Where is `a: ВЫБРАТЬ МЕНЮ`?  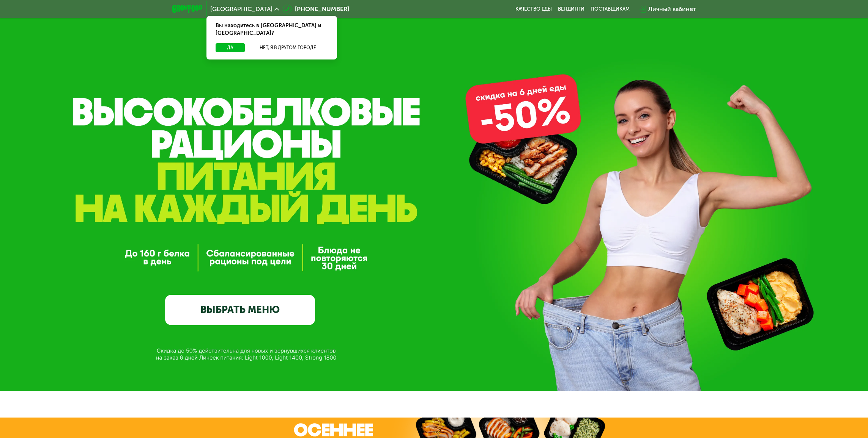
a: ВЫБРАТЬ МЕНЮ is located at coordinates (240, 310).